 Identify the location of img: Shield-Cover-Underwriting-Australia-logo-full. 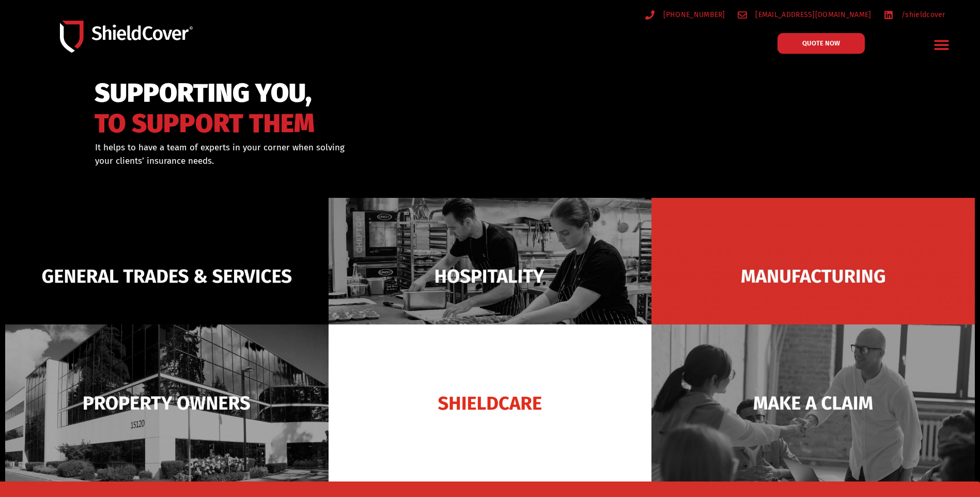
(126, 37).